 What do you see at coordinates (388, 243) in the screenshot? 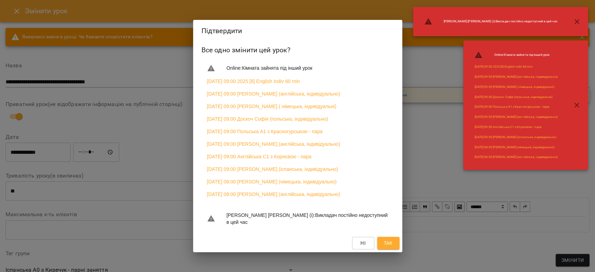
I see `button: Так` at bounding box center [388, 243].